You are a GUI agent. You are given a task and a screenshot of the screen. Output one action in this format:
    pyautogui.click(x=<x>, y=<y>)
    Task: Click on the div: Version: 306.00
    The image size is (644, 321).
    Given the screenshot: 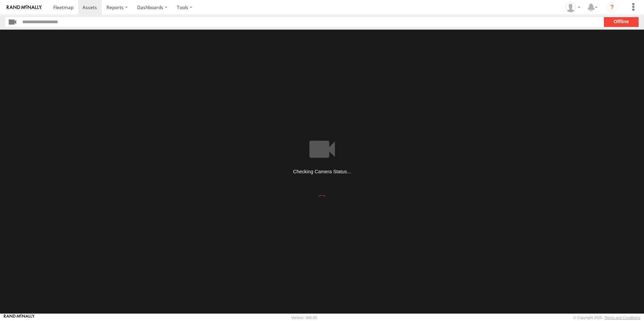 What is the action you would take?
    pyautogui.click(x=304, y=318)
    